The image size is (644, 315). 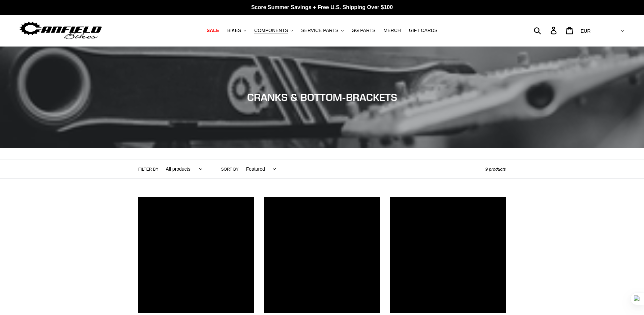 I want to click on span: CRANKS & BOTTOM-BRACKETS, so click(x=322, y=97).